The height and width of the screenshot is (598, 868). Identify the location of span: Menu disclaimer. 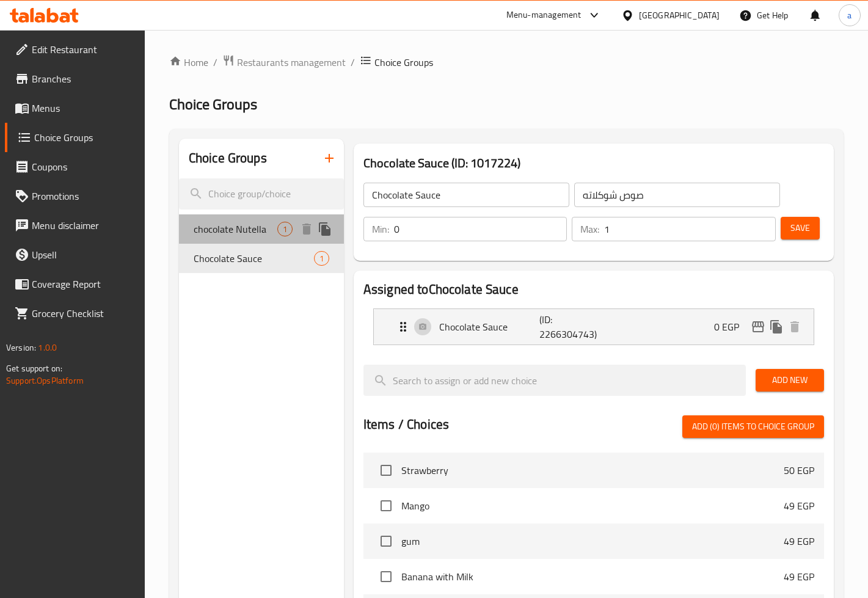
(83, 225).